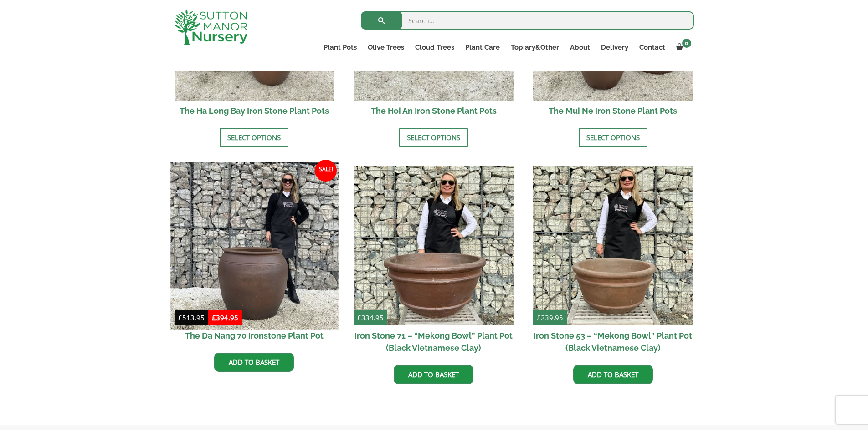 The width and height of the screenshot is (868, 430). Describe the element at coordinates (370, 317) in the screenshot. I see `bdi: 334.95` at that location.